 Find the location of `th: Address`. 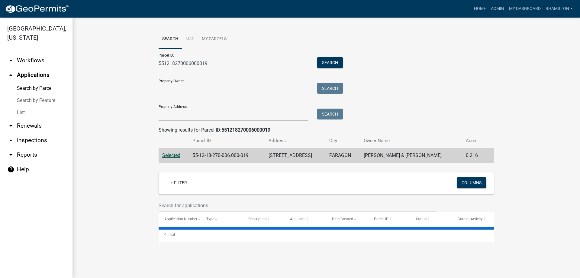

th: Address is located at coordinates (295, 140).